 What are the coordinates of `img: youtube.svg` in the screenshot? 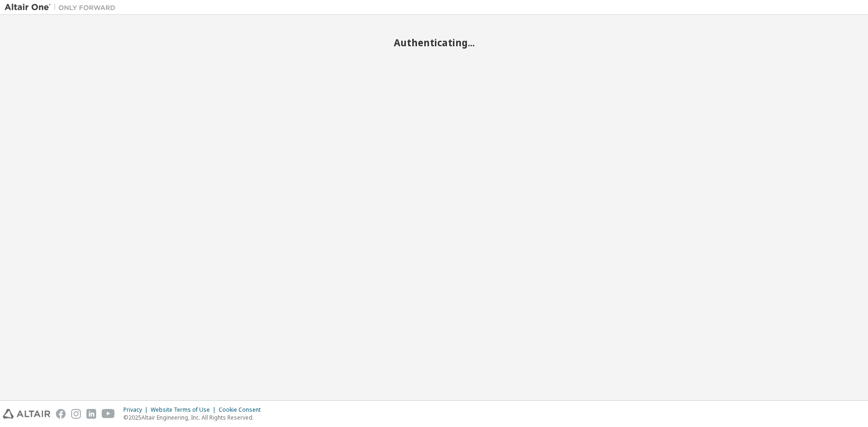 It's located at (108, 414).